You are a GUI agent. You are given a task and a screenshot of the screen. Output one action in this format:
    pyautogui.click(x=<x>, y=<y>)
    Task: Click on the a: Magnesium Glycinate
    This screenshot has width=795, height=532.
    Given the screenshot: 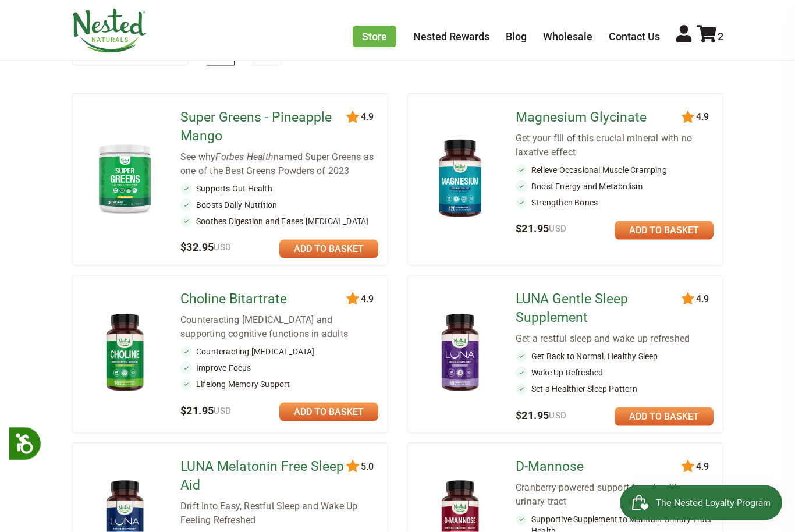 What is the action you would take?
    pyautogui.click(x=600, y=118)
    